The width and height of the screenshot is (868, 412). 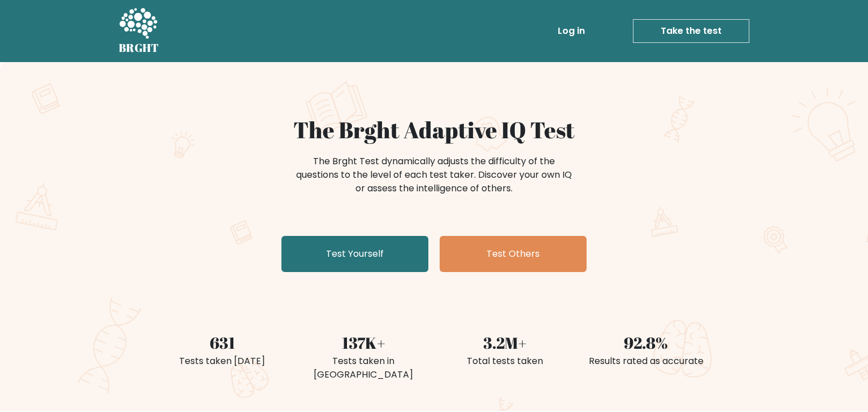 I want to click on div: Total tests taken, so click(x=504, y=362).